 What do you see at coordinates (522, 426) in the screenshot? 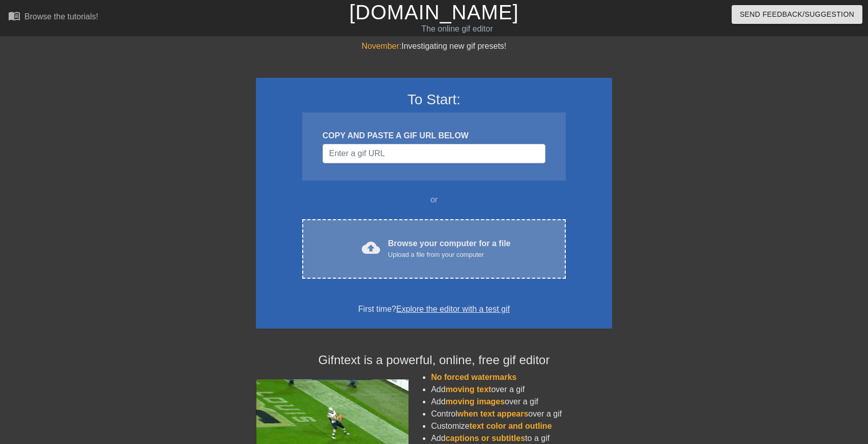
I see `li: Customize` at bounding box center [522, 426].